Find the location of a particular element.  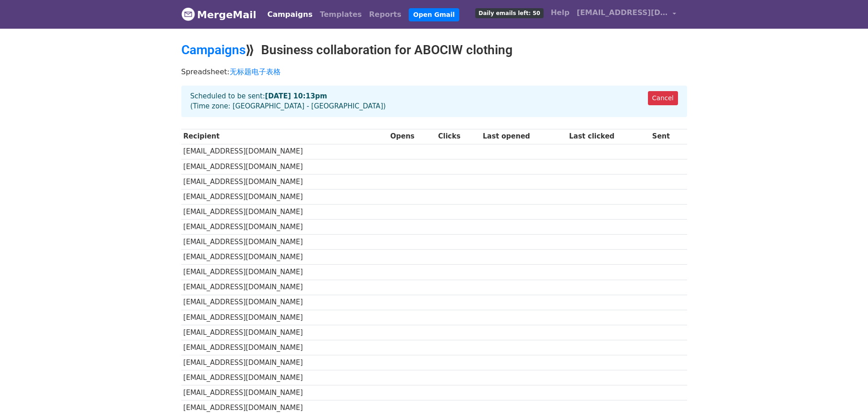

p: Spreadsheet: is located at coordinates (434, 71).